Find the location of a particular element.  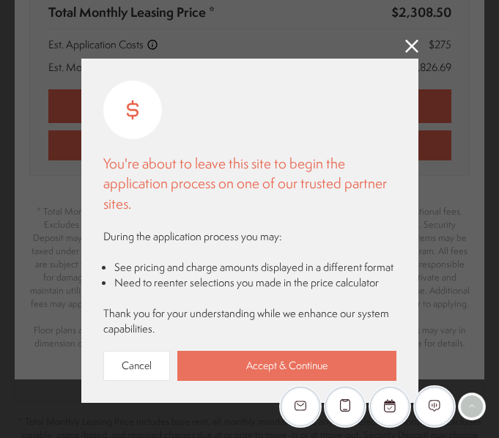

p: You're about to leave this site to begin the application process on one of our trusted partner si... is located at coordinates (250, 184).